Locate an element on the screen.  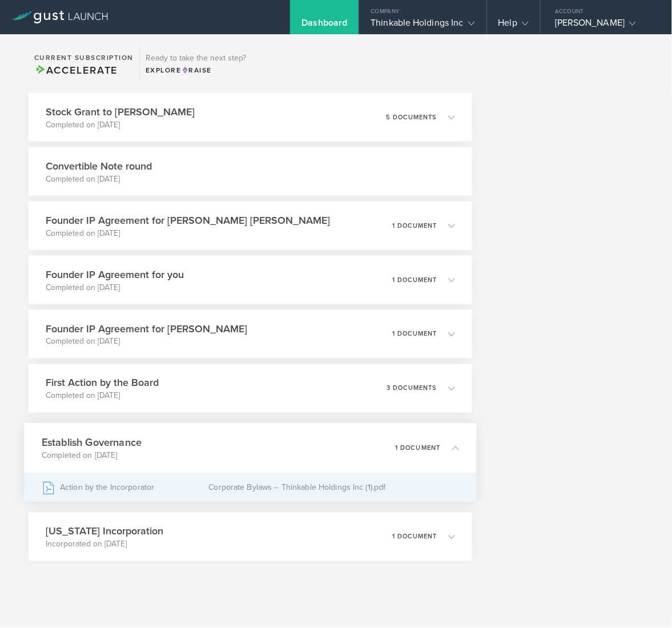
div: Thinkable Holdings Inc is located at coordinates (423, 26).